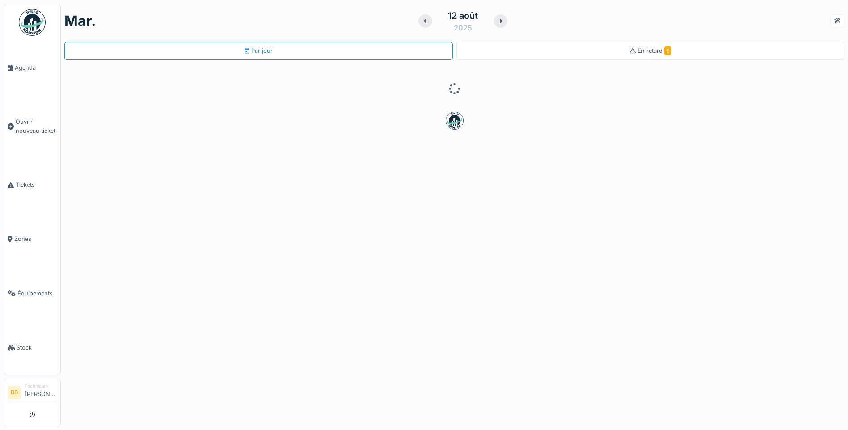 This screenshot has height=430, width=848. Describe the element at coordinates (32, 67) in the screenshot. I see `a: Agenda` at that location.